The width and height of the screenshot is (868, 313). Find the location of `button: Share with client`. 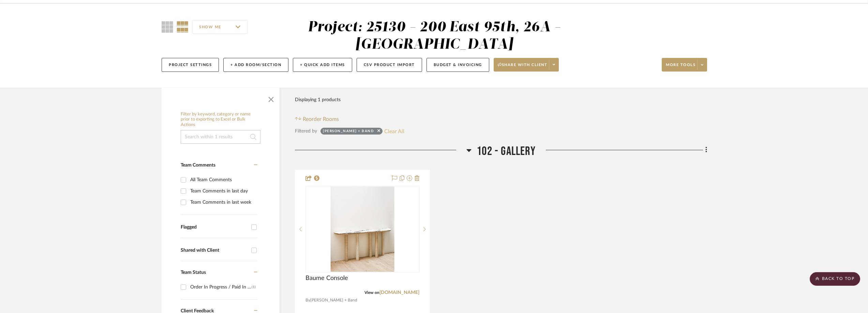

button: Share with client is located at coordinates (526, 65).